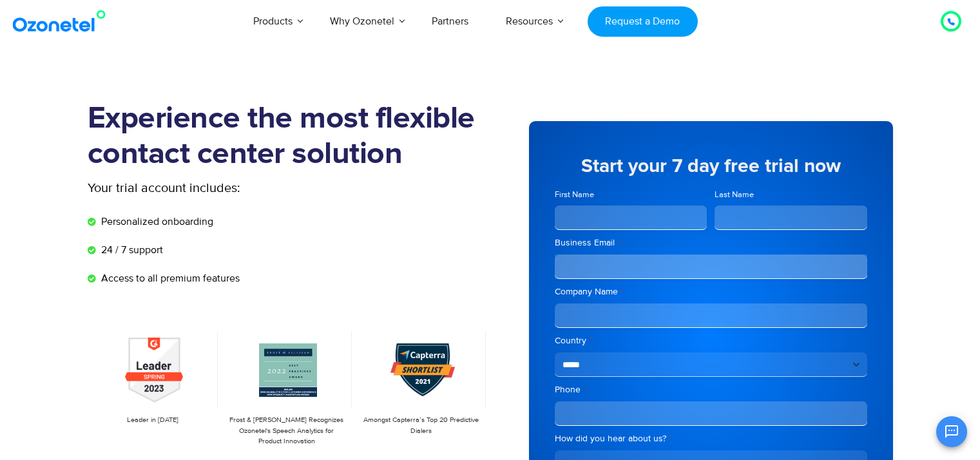  Describe the element at coordinates (642, 21) in the screenshot. I see `a: Request a Demo` at that location.